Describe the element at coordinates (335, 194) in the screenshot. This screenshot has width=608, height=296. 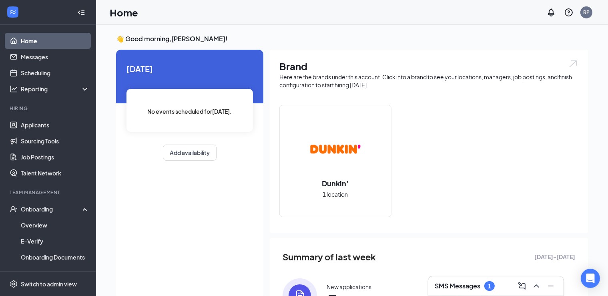
I see `span: 1 location` at that location.